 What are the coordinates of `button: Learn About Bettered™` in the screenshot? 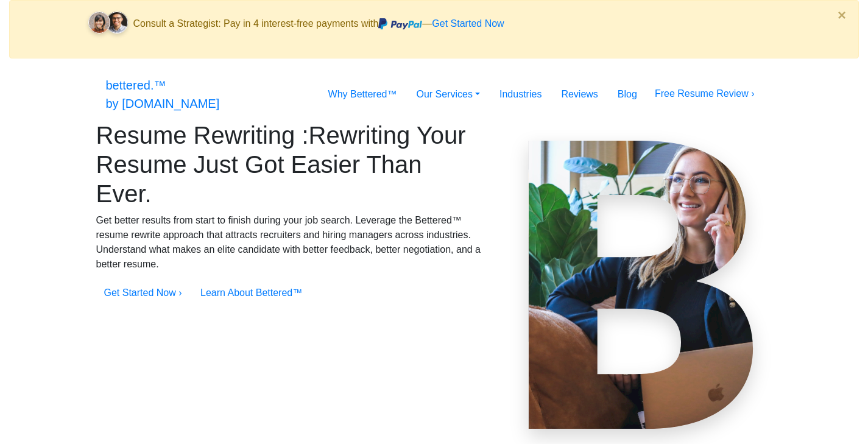 It's located at (251, 293).